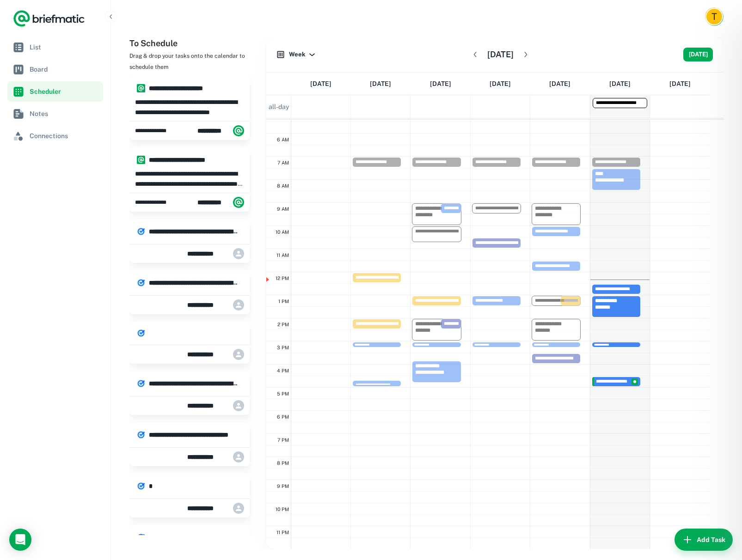  What do you see at coordinates (20, 540) in the screenshot?
I see `div: Load Chat` at bounding box center [20, 540].